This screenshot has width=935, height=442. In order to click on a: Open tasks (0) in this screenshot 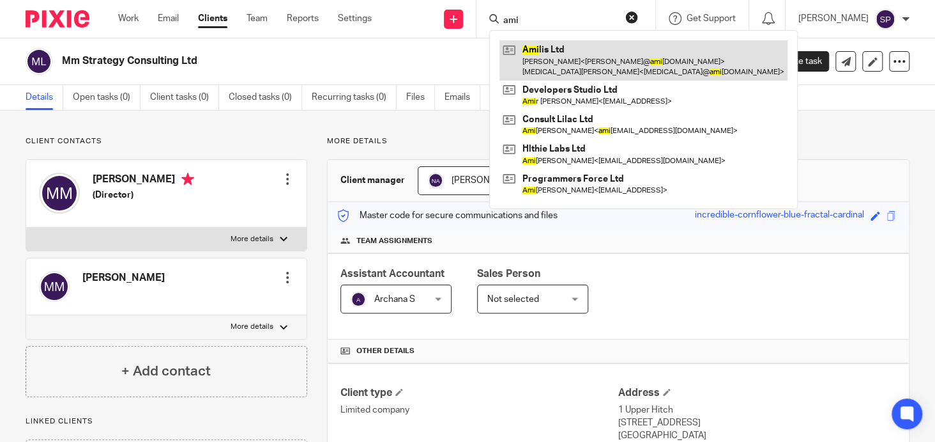, I will do `click(107, 97)`.